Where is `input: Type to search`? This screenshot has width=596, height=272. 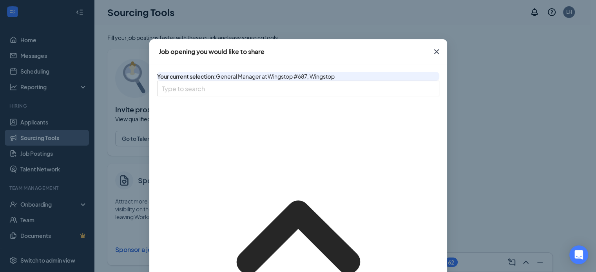 input: Type to search is located at coordinates (298, 89).